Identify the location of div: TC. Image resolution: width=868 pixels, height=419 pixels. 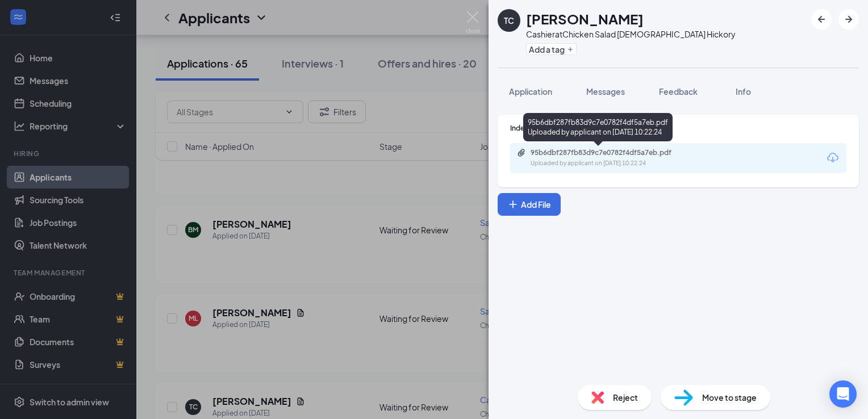
(509, 20).